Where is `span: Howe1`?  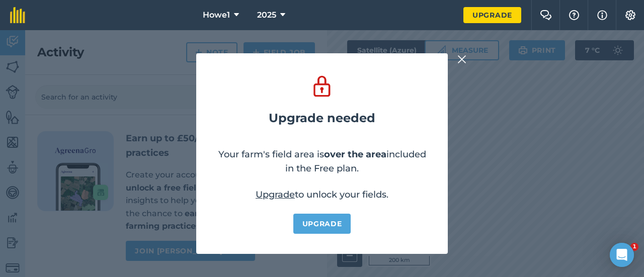 span: Howe1 is located at coordinates (216, 15).